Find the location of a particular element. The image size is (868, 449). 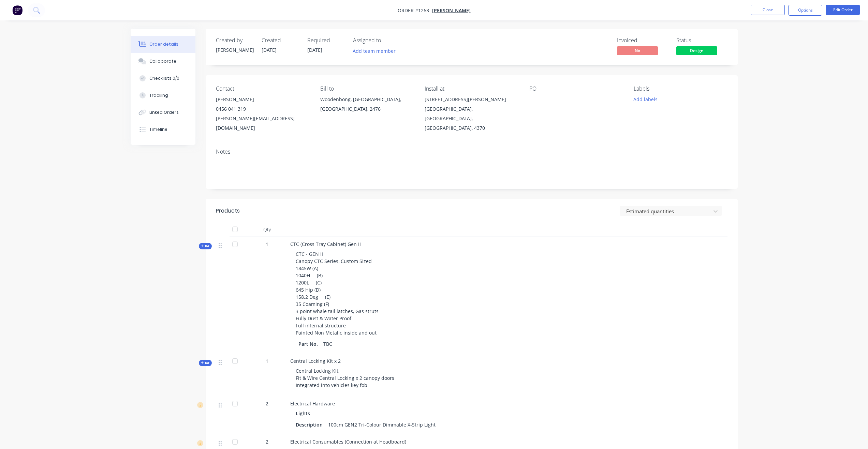

div: Created by is located at coordinates (234, 40).